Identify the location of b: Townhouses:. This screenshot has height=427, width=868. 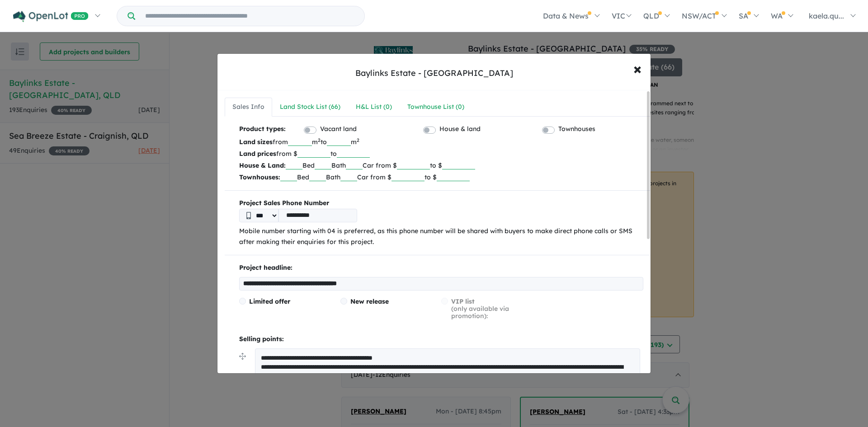
(259, 177).